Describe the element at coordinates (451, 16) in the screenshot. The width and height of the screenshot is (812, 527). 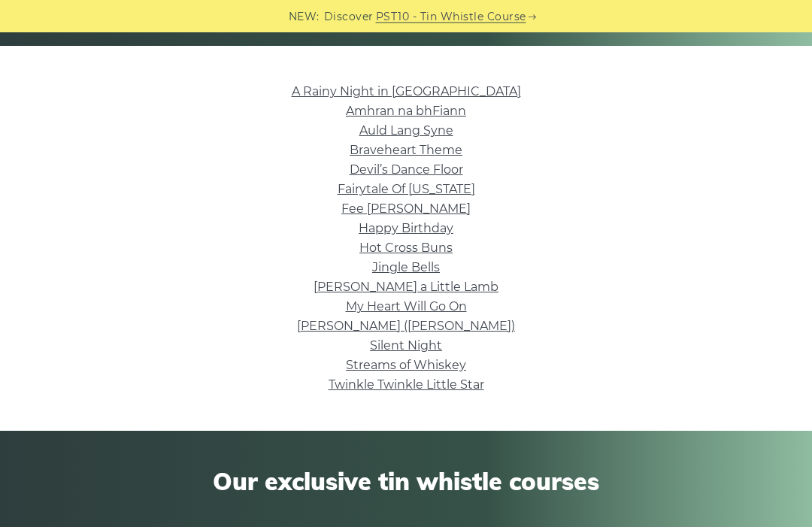
I see `a: PST10 - Tin Whistle Course` at that location.